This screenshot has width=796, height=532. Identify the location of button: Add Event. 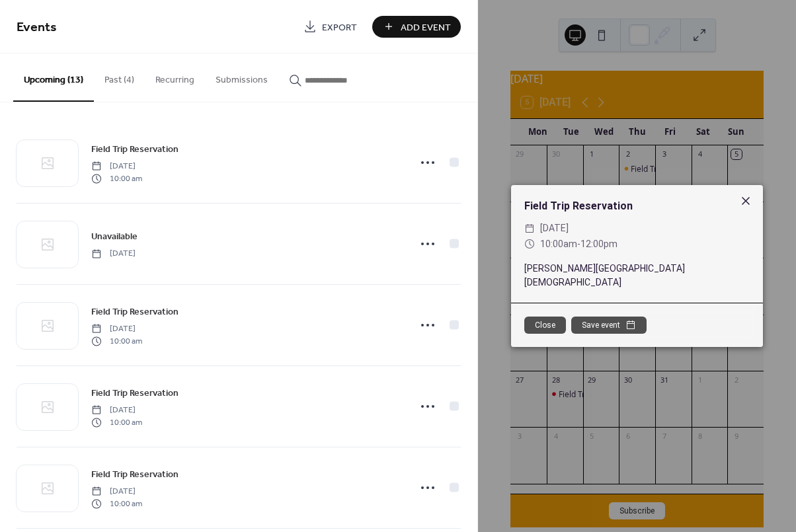
(417, 27).